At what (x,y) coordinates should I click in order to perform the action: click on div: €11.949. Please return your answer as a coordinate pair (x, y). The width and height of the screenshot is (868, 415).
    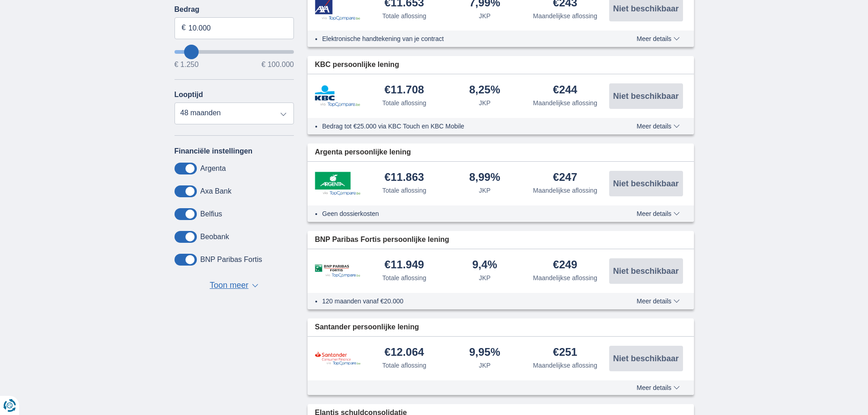
    Looking at the image, I should click on (404, 265).